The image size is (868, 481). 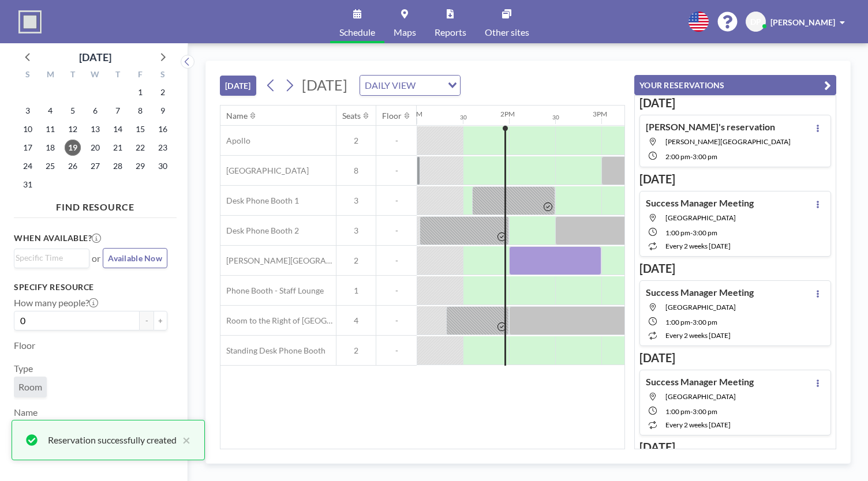 What do you see at coordinates (163, 147) in the screenshot?
I see `span: Saturday, August 23, 2025` at bounding box center [163, 147].